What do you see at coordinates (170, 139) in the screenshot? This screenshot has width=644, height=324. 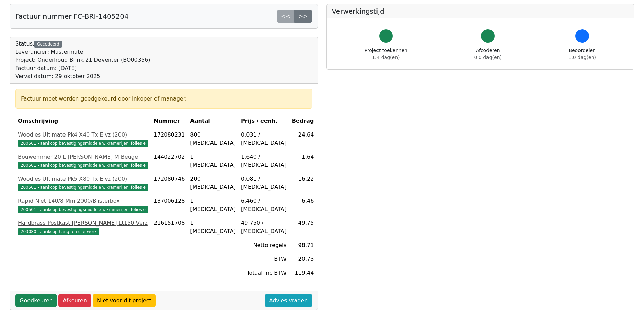 I see `td: 172080231` at bounding box center [170, 139].